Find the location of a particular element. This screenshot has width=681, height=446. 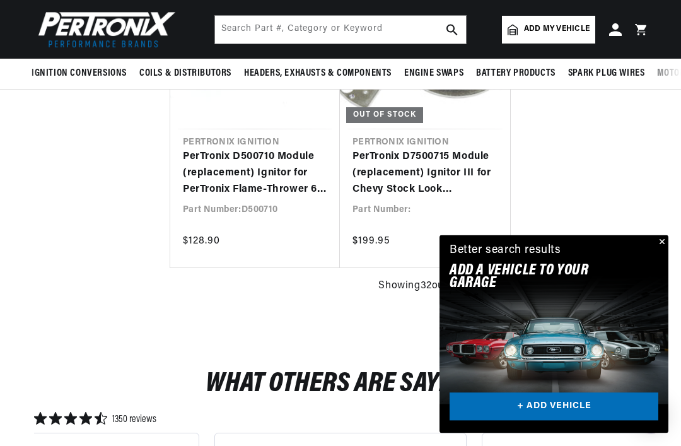

input: Search Part #, Category or Keyword is located at coordinates (341, 30).